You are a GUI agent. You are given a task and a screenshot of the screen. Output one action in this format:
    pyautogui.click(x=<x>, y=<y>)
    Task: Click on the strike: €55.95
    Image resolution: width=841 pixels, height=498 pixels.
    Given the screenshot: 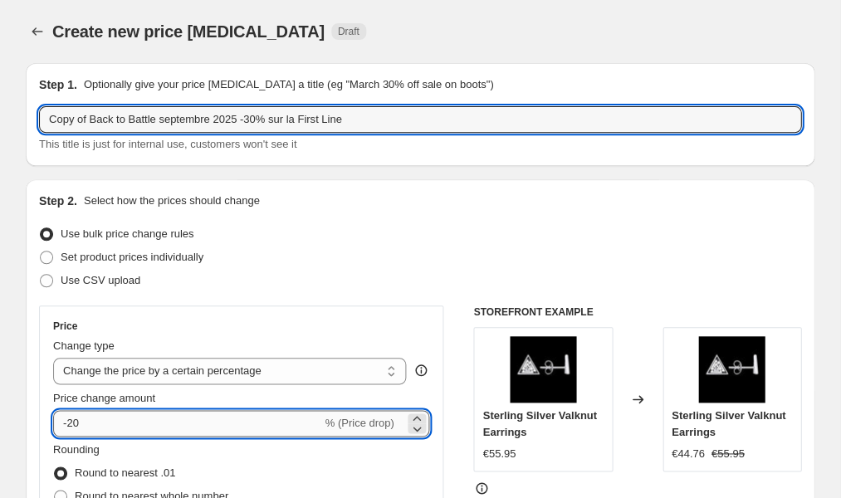 What is the action you would take?
    pyautogui.click(x=727, y=454)
    